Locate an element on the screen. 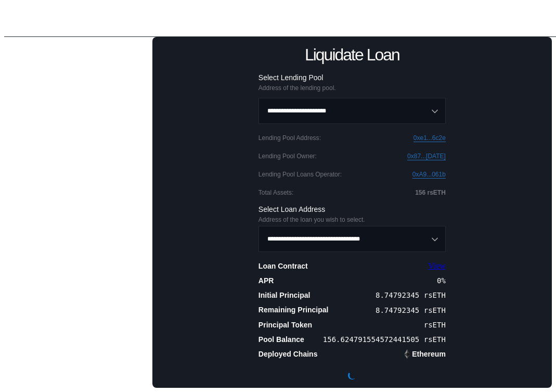 This screenshot has width=556, height=392. img: Ethereum is located at coordinates (407, 353).